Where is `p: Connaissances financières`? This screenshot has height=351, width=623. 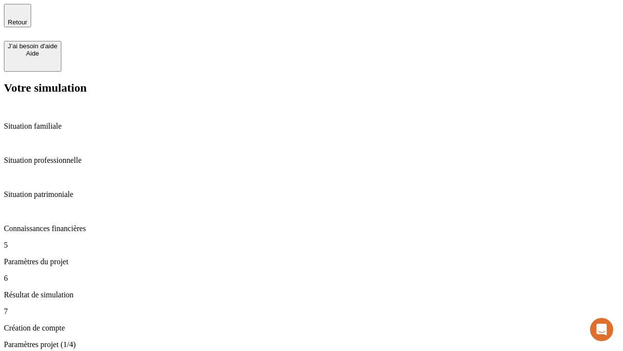 p: Connaissances financières is located at coordinates (312, 228).